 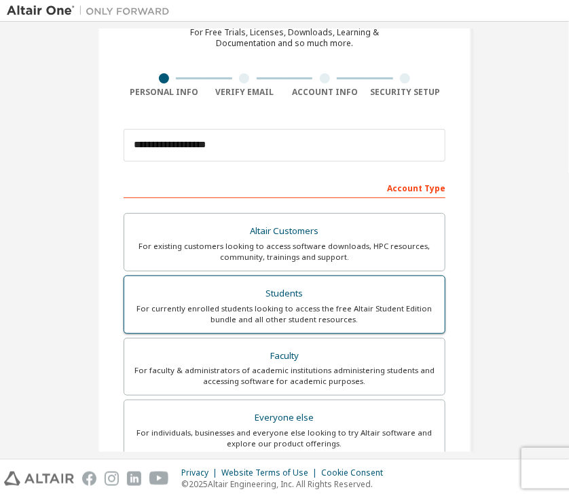 I want to click on div: Privacy, so click(x=201, y=473).